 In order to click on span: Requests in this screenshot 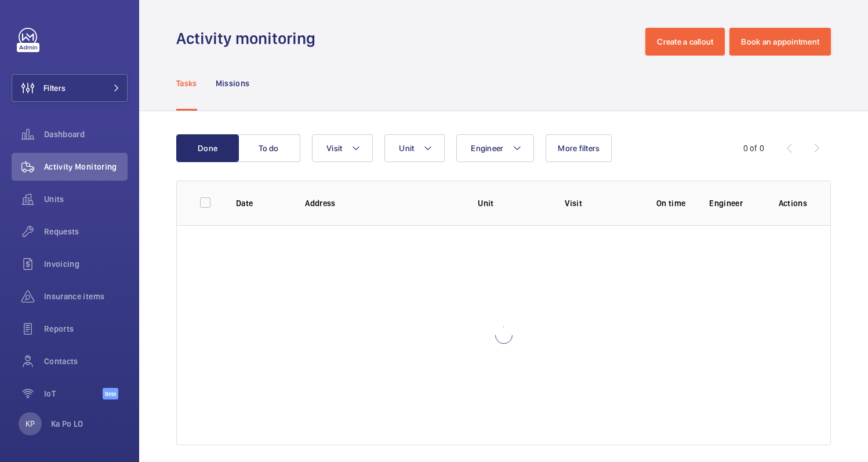, I will do `click(86, 232)`.